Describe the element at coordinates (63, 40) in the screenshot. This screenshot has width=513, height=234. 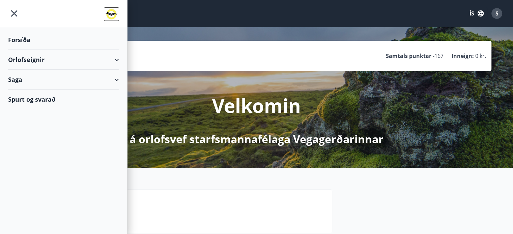
I see `div: Forsíða` at that location.